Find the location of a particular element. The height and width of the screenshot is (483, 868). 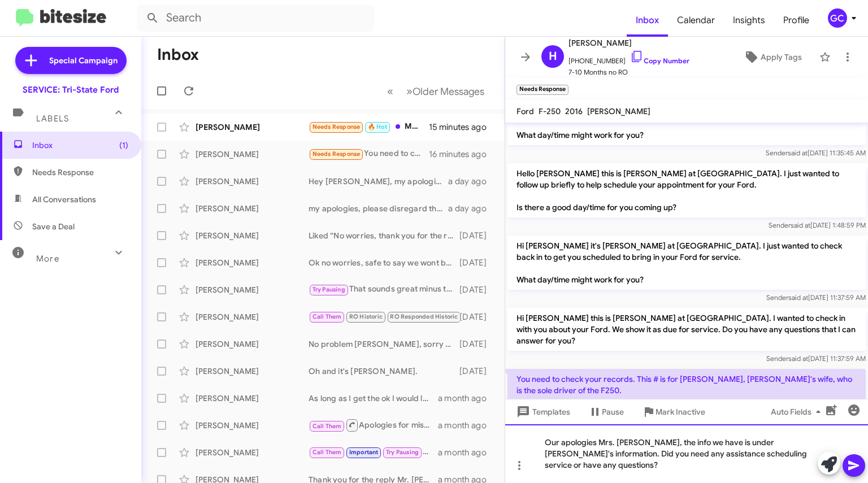

div: a day ago is located at coordinates (472, 182).